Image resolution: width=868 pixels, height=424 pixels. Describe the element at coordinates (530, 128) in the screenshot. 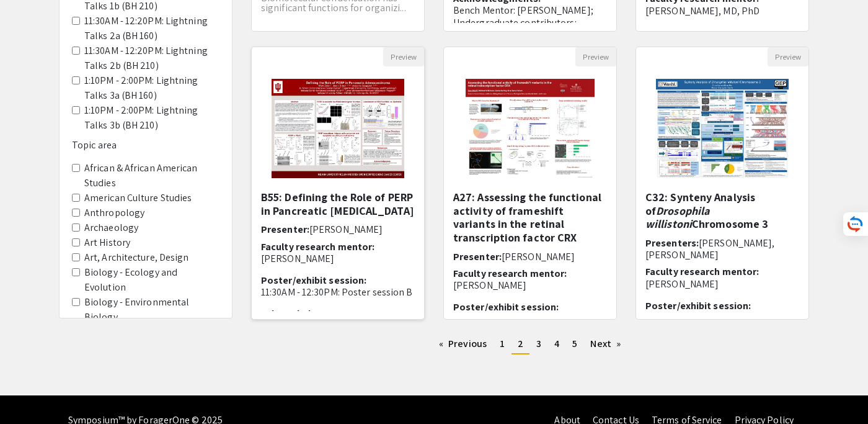

I see `img: <p>A27: Assessing the functional activity of frameshift variants in the retinal transcription fac...` at that location.